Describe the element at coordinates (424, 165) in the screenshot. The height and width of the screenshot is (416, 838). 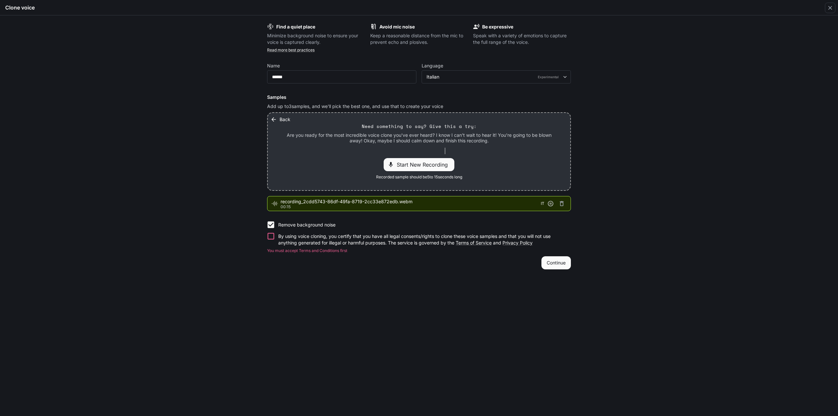
I see `span: Start New Recording` at that location.